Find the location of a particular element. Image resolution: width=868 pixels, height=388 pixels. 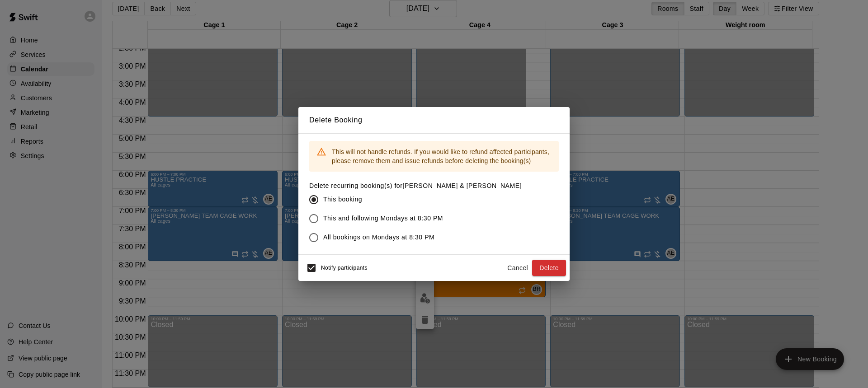

span: Notify participants is located at coordinates (344, 268).